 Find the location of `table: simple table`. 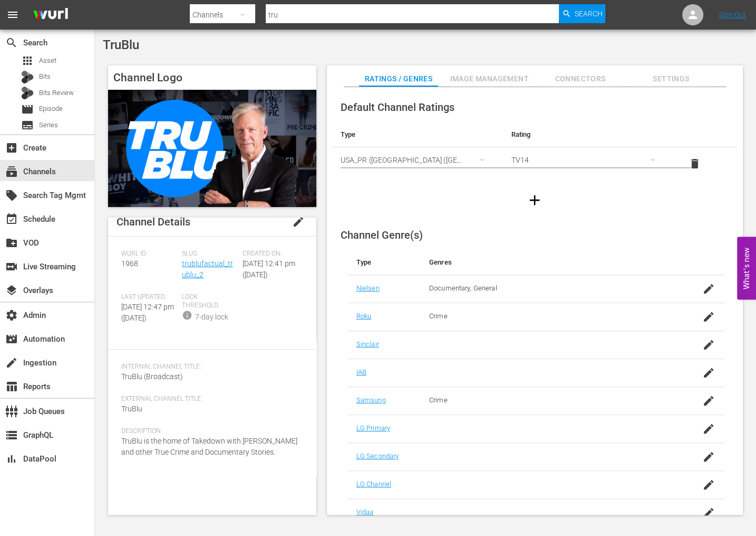

table: simple table is located at coordinates (535, 151).